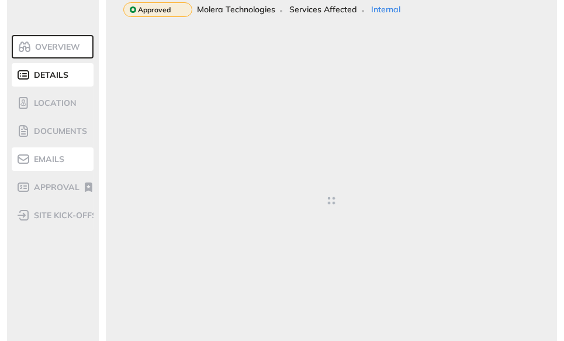  What do you see at coordinates (236, 9) in the screenshot?
I see `span: Molera Technologies` at bounding box center [236, 9].